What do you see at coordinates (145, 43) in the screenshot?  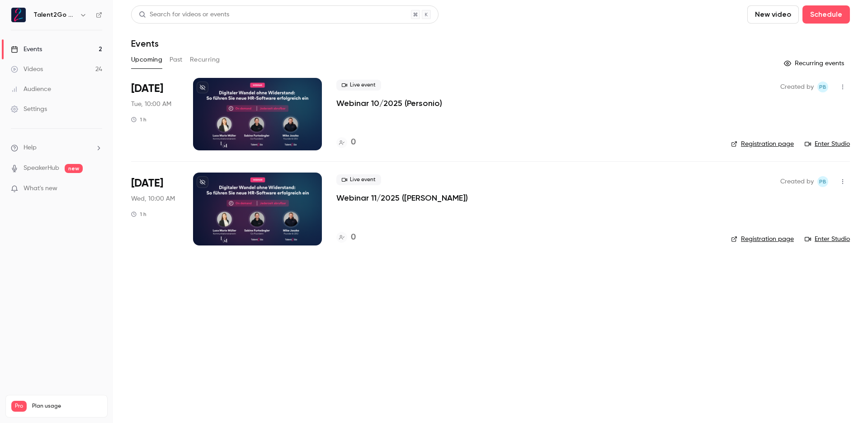 I see `h1: Events` at bounding box center [145, 43].